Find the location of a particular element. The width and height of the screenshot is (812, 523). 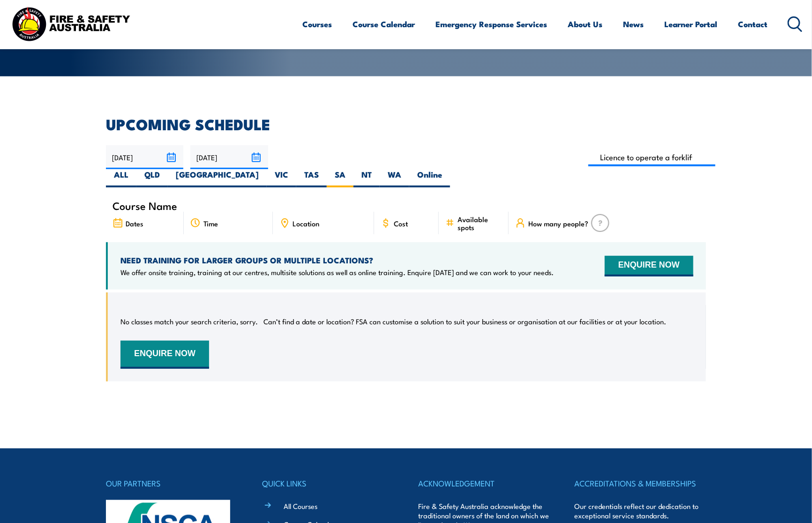

input: To date is located at coordinates (228, 157).